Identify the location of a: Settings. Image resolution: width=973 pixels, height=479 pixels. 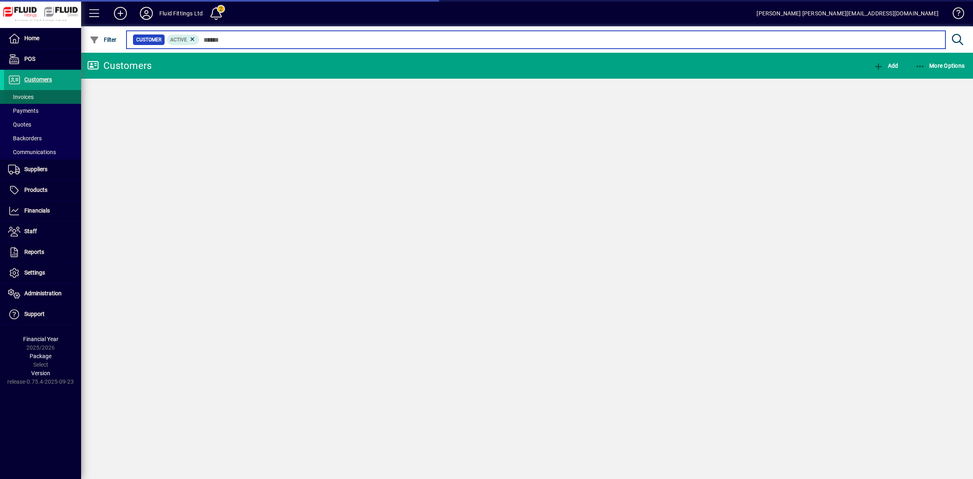
(43, 273).